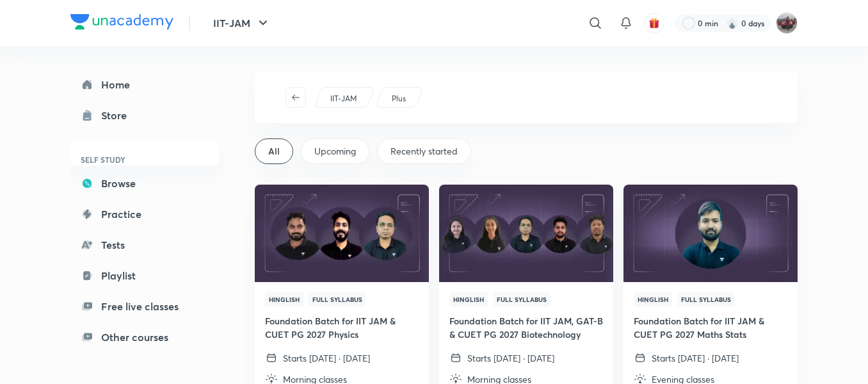 The height and width of the screenshot is (384, 868). What do you see at coordinates (344, 99) in the screenshot?
I see `a: IIT-JAM` at bounding box center [344, 99].